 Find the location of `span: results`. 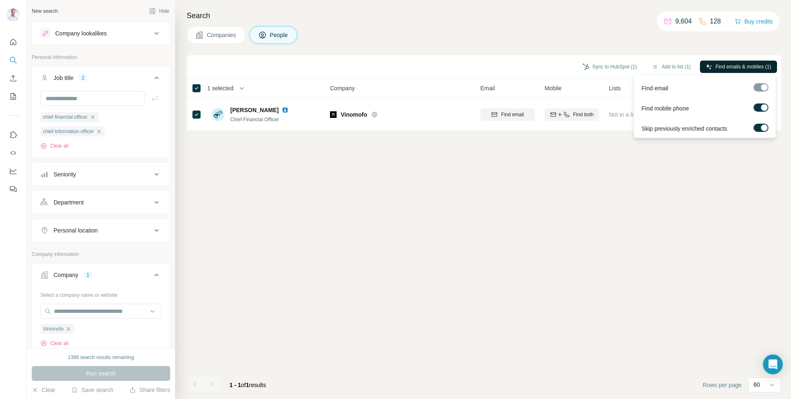

span: results is located at coordinates (248, 385).